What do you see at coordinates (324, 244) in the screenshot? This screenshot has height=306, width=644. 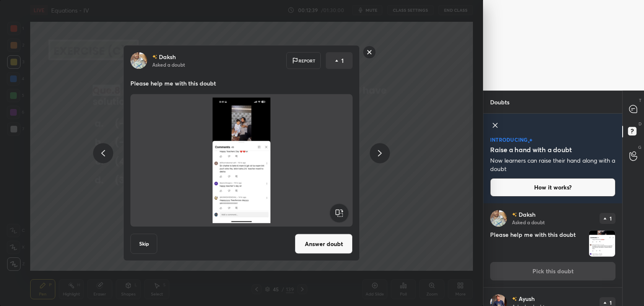 I see `button: Answer doubt` at bounding box center [324, 244].